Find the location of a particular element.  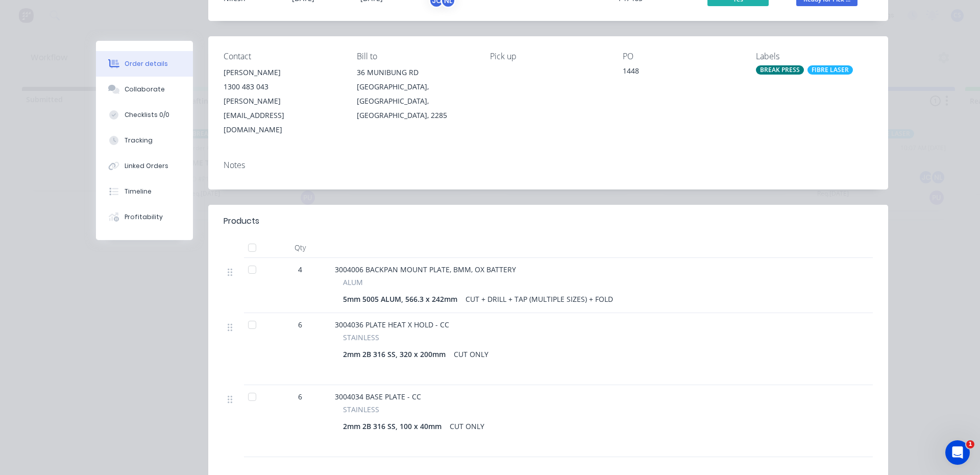

div: Pick up is located at coordinates (548, 56).